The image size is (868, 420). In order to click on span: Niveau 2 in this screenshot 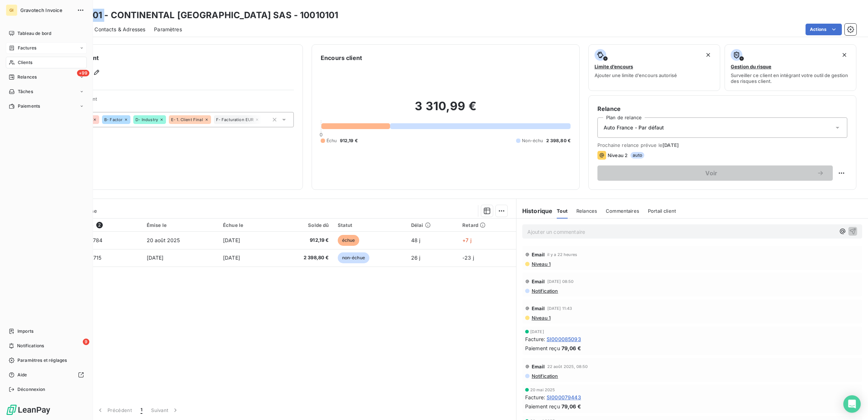, I will do `click(618, 155)`.